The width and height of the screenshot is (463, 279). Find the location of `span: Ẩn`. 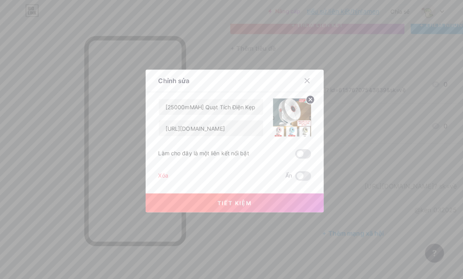

span: Ẩn is located at coordinates (285, 174).